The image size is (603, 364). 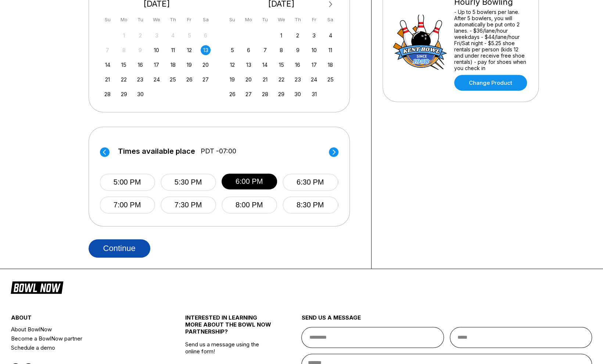 I want to click on div: Not available Monday, September 8th, 2025, so click(x=124, y=50).